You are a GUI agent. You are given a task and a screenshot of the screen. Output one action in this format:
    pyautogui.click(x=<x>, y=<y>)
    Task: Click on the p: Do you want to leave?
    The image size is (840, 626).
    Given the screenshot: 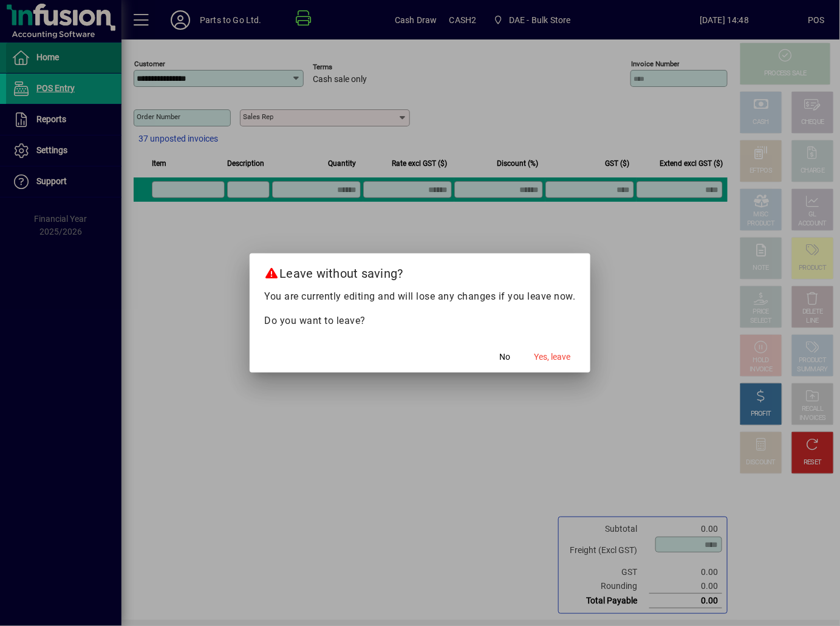 What is the action you would take?
    pyautogui.click(x=420, y=320)
    